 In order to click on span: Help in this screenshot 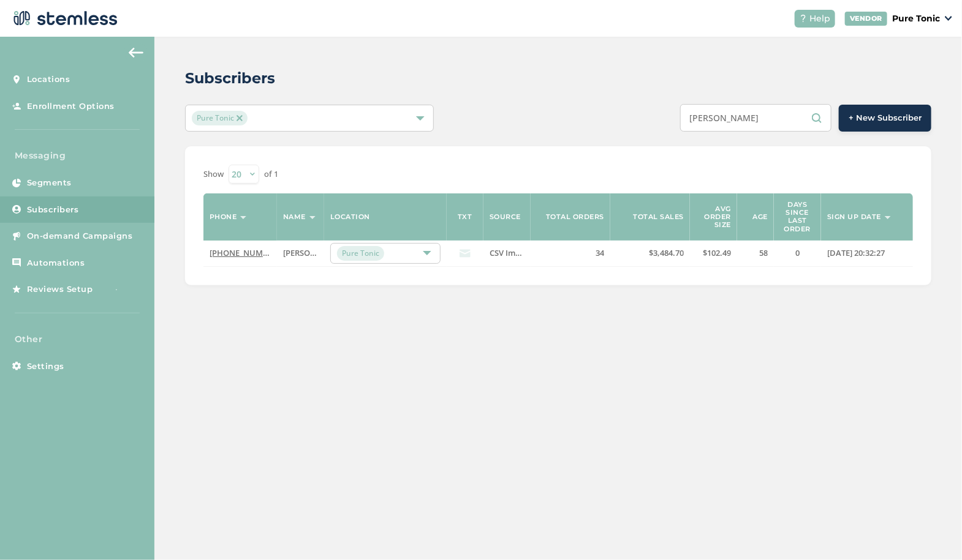, I will do `click(820, 18)`.